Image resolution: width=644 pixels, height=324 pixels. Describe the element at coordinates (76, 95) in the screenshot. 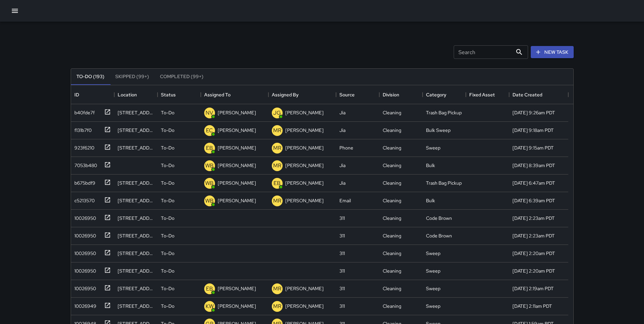

I see `div: ID` at that location.